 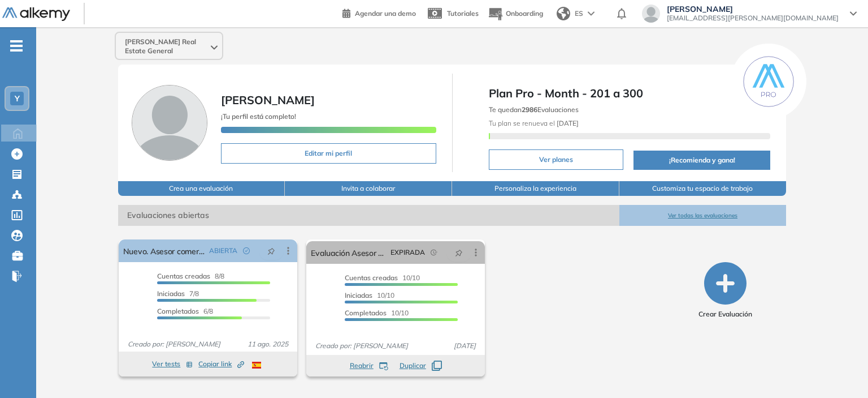 I want to click on button: Onboarding, so click(x=515, y=13).